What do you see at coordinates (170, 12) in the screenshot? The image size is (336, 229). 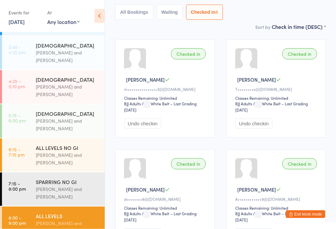 I see `button: Waiting` at bounding box center [170, 12].